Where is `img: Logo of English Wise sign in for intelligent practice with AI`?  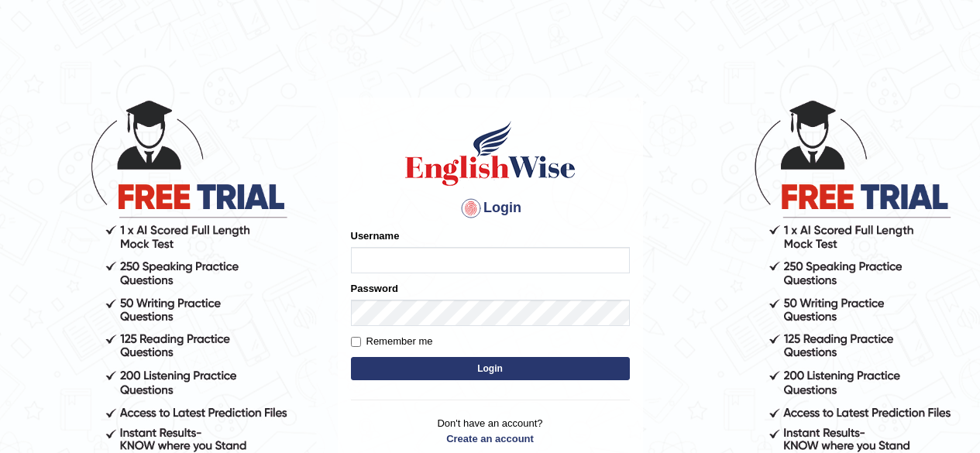 img: Logo of English Wise sign in for intelligent practice with AI is located at coordinates (490, 153).